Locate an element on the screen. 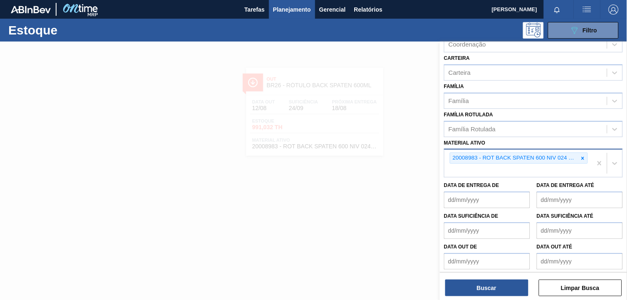 This screenshot has width=627, height=300. span: Filtro is located at coordinates (590, 30).